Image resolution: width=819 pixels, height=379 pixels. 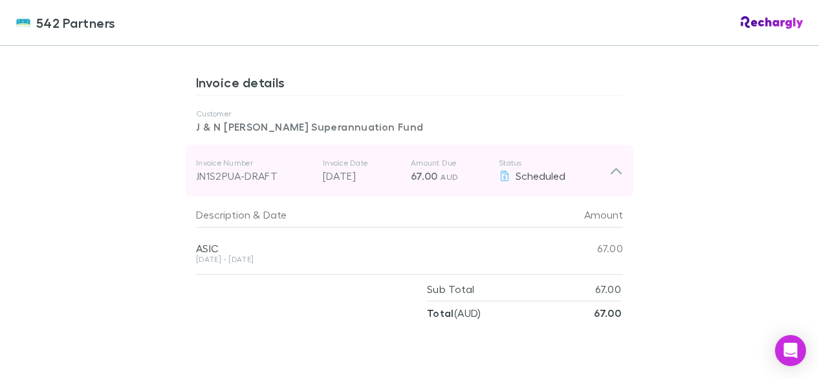 I want to click on button: Date, so click(x=275, y=215).